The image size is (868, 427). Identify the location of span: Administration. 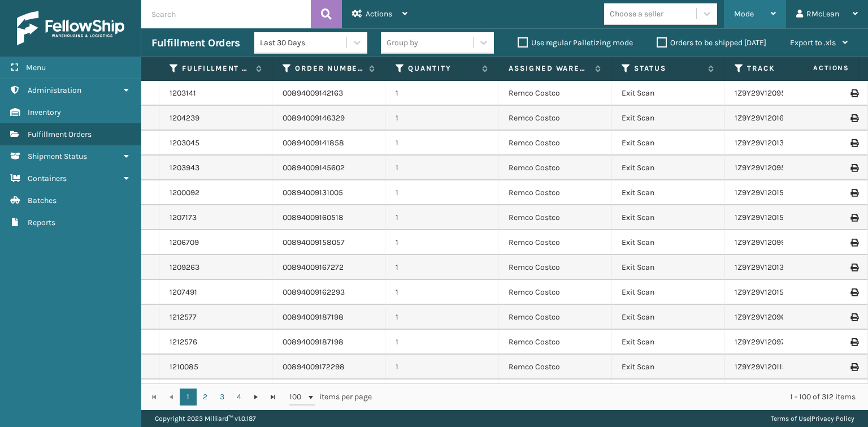
(54, 90).